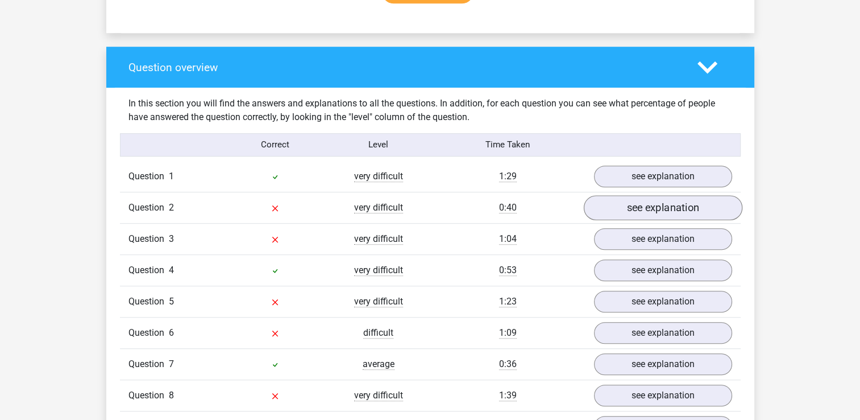 The image size is (860, 420). Describe the element at coordinates (507, 144) in the screenshot. I see `div: Time Taken` at that location.